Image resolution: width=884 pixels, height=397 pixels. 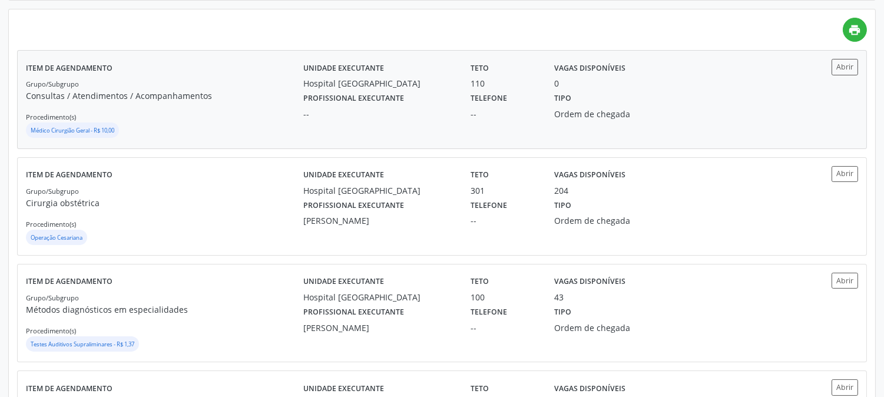 What do you see at coordinates (72, 130) in the screenshot?
I see `small: Médico Cirurgião Geral - R$ 10,00` at bounding box center [72, 130].